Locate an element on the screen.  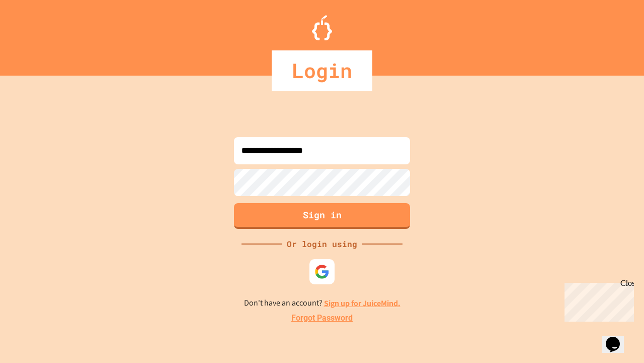
div: Chat with us now!Close is located at coordinates (37, 34).